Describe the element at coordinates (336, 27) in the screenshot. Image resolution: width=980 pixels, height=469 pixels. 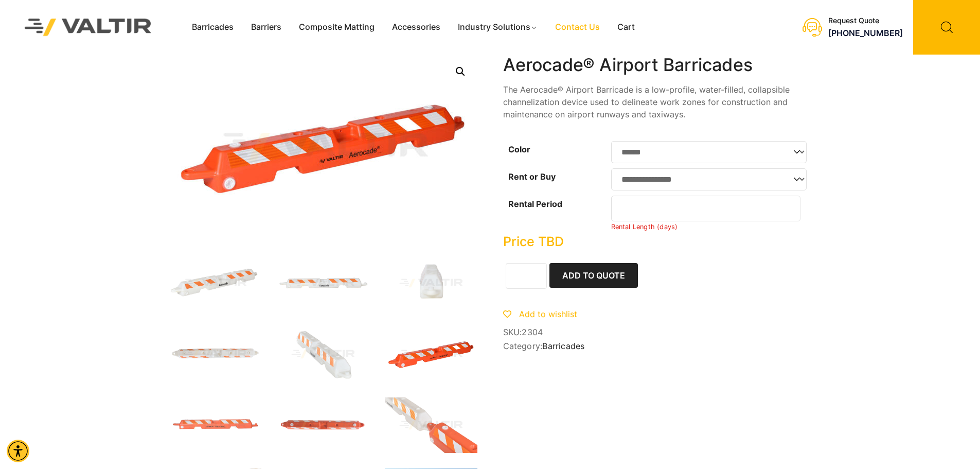
I see `a: Composite Matting` at that location.